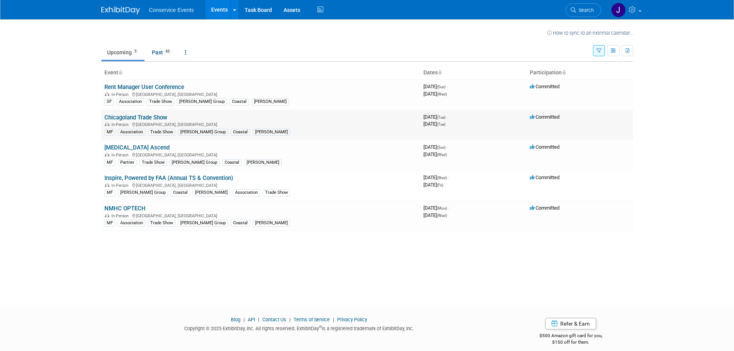  I want to click on th: Event, so click(261, 73).